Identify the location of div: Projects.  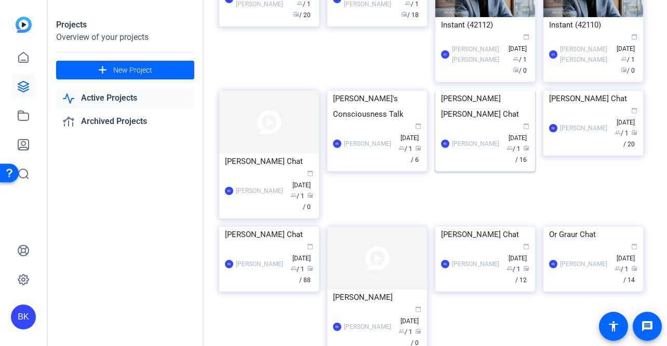
(125, 25).